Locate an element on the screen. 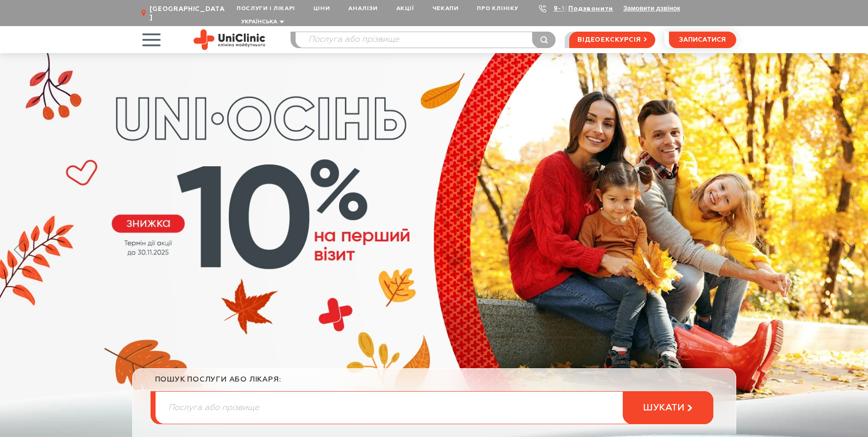  a: 9-103 is located at coordinates (564, 9).